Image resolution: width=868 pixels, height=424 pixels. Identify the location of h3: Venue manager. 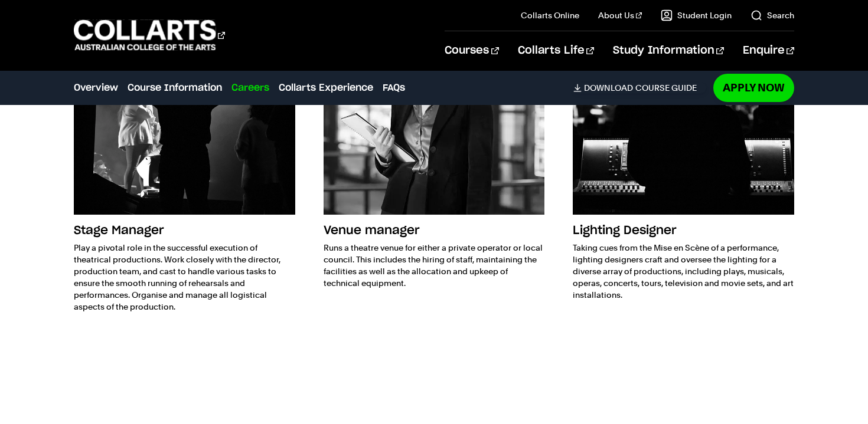
(434, 231).